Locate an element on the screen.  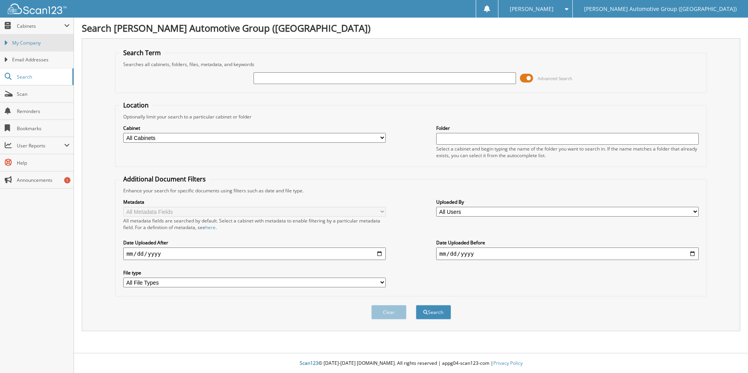
img: scan123-logo-white.svg is located at coordinates (37, 9).